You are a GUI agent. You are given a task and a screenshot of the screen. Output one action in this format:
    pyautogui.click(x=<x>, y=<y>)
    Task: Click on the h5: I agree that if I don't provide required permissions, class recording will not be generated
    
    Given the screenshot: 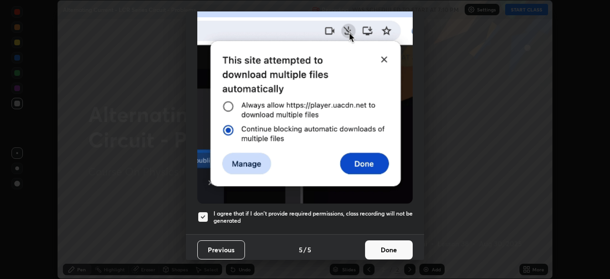 What is the action you would take?
    pyautogui.click(x=313, y=217)
    